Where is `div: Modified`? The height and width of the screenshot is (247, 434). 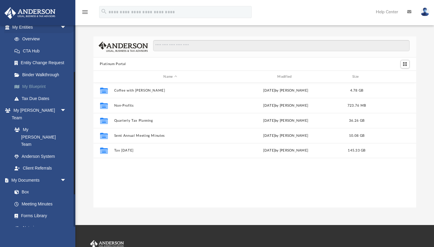
div: Modified is located at coordinates (285, 77).